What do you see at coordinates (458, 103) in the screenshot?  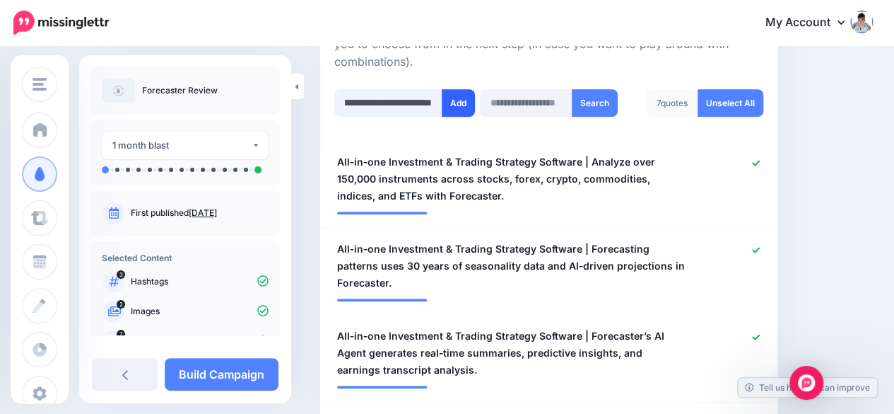 I see `button: Add` at bounding box center [458, 103].